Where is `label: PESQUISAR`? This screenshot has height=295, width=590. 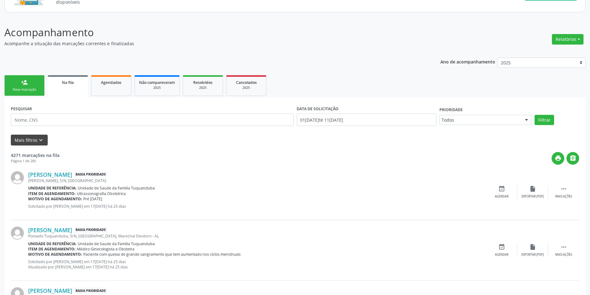
label: PESQUISAR is located at coordinates (21, 109).